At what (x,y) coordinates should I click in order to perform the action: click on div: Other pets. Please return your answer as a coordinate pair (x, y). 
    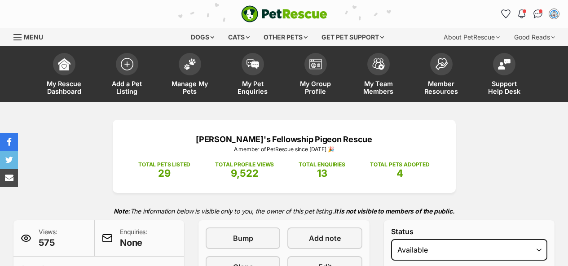
    Looking at the image, I should click on (286, 37).